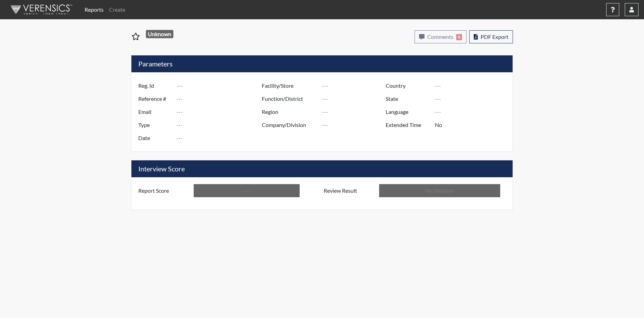  Describe the element at coordinates (440, 36) in the screenshot. I see `span: Comments` at that location.